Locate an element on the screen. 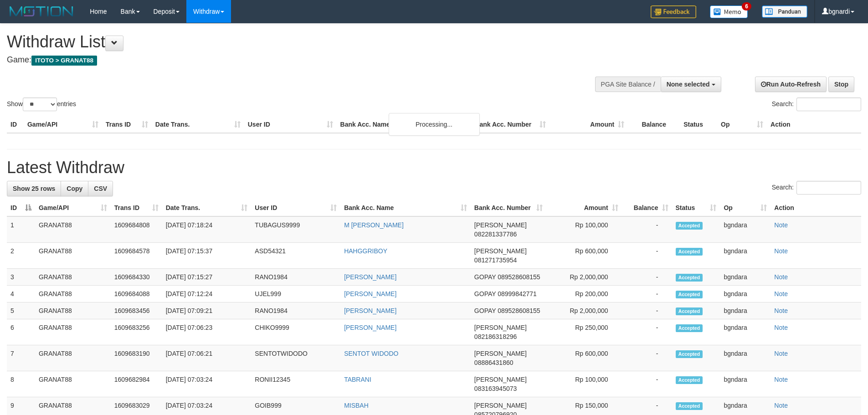  span: CSV is located at coordinates (100, 188).